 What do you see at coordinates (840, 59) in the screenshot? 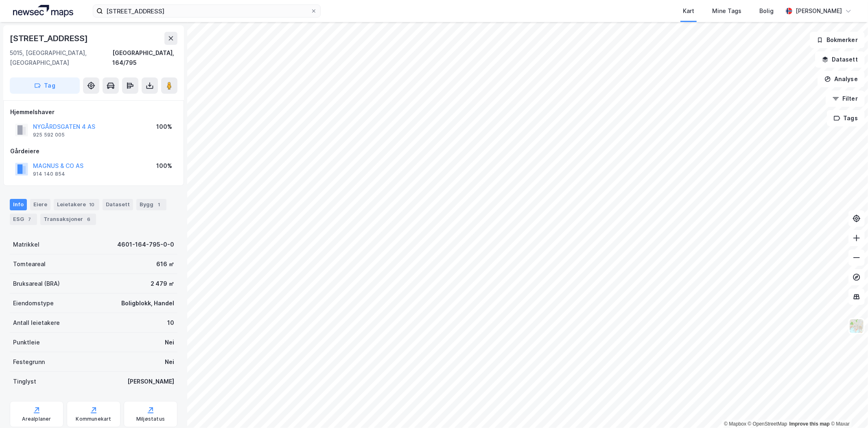
I see `button: Datasett` at bounding box center [840, 59].